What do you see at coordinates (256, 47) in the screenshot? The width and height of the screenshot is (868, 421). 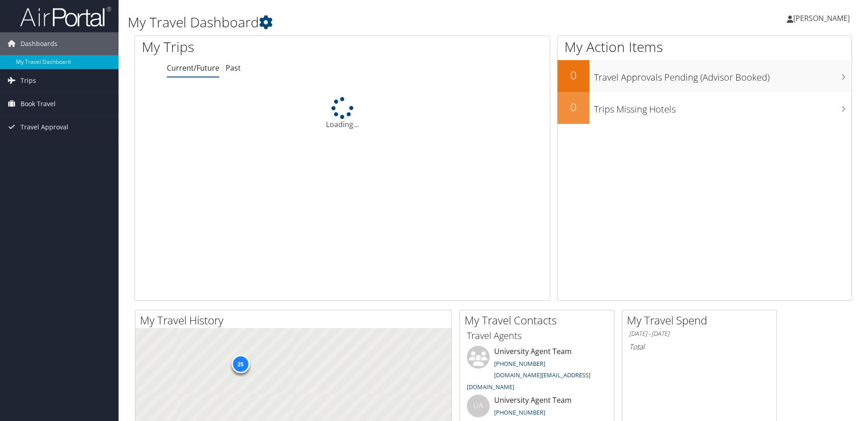 I see `h1: My Trips` at bounding box center [256, 47].